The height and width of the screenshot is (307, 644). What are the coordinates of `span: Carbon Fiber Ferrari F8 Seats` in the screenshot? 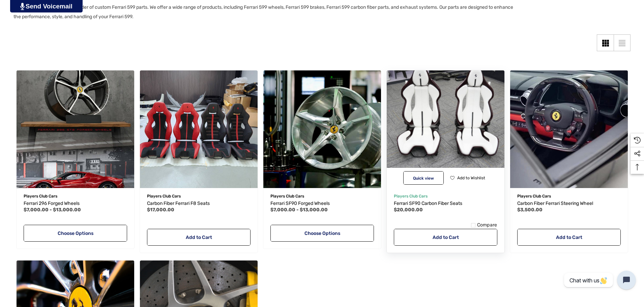 It's located at (178, 203).